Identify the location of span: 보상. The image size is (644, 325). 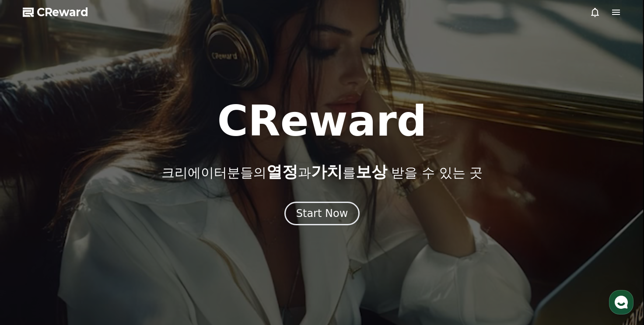
(372, 171).